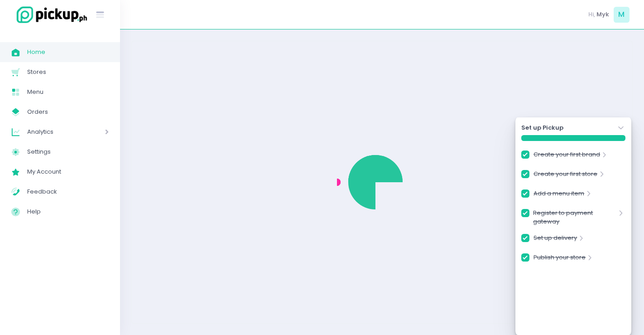 This screenshot has width=644, height=335. I want to click on a: Create your first brand, so click(566, 156).